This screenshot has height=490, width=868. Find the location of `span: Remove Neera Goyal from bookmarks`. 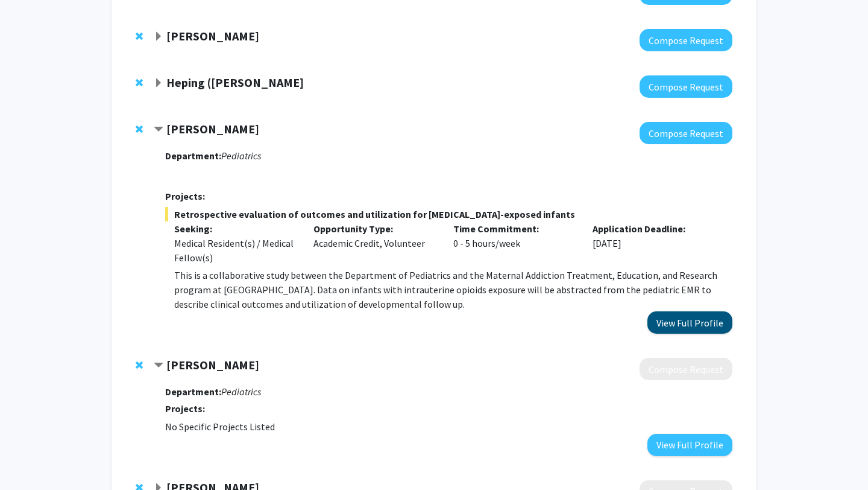

span: Remove Neera Goyal from bookmarks is located at coordinates (139, 129).